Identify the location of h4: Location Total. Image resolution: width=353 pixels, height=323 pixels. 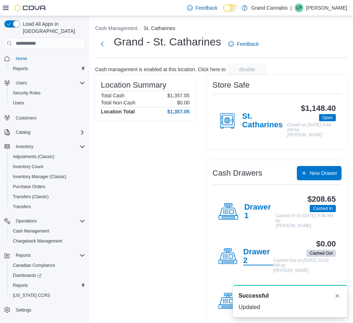
(118, 111).